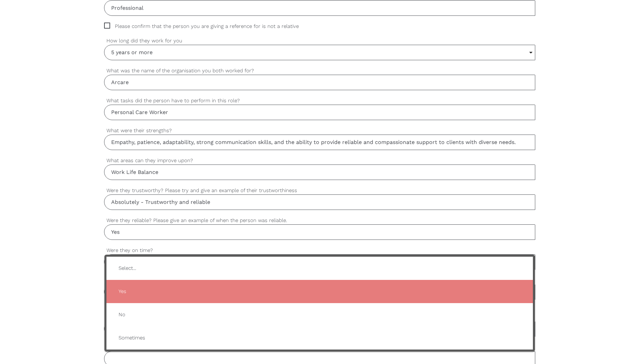 The width and height of the screenshot is (639, 364). What do you see at coordinates (320, 41) in the screenshot?
I see `label: How long did they work for you` at bounding box center [320, 41].